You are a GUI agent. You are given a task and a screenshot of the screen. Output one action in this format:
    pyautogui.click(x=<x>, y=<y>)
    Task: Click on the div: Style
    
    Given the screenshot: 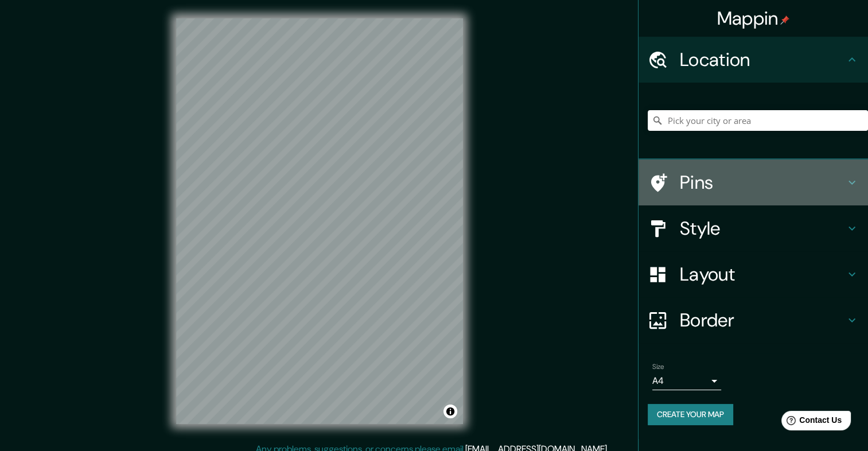 What is the action you would take?
    pyautogui.click(x=753, y=229)
    